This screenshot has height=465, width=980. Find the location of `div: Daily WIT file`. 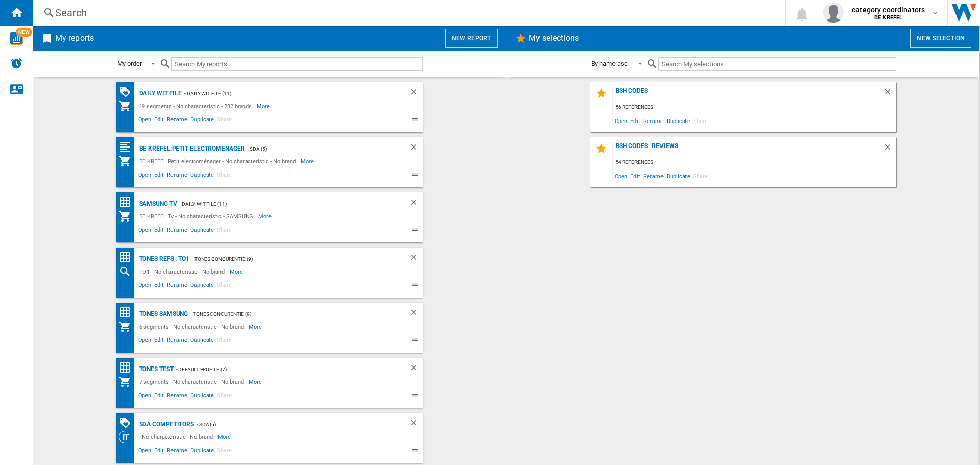

div: Daily WIT file is located at coordinates (159, 93).